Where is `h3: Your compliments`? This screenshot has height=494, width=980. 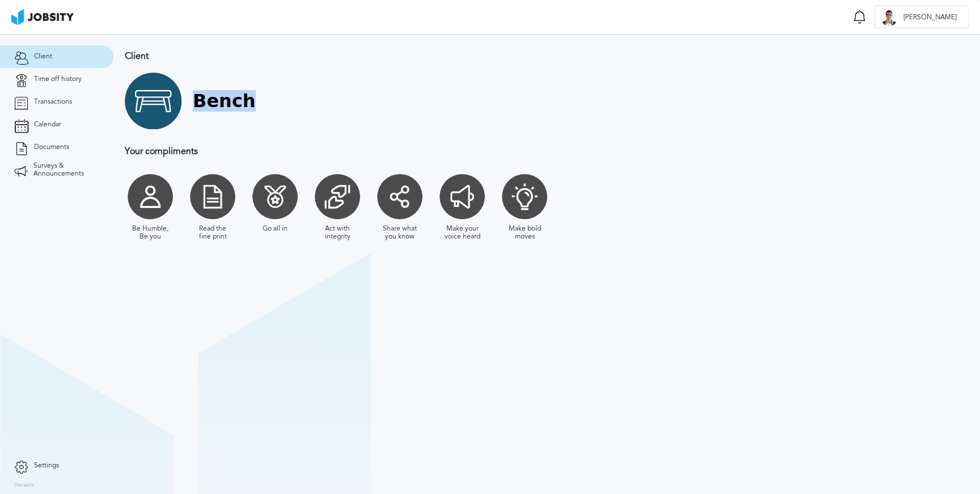 h3: Your compliments is located at coordinates (432, 152).